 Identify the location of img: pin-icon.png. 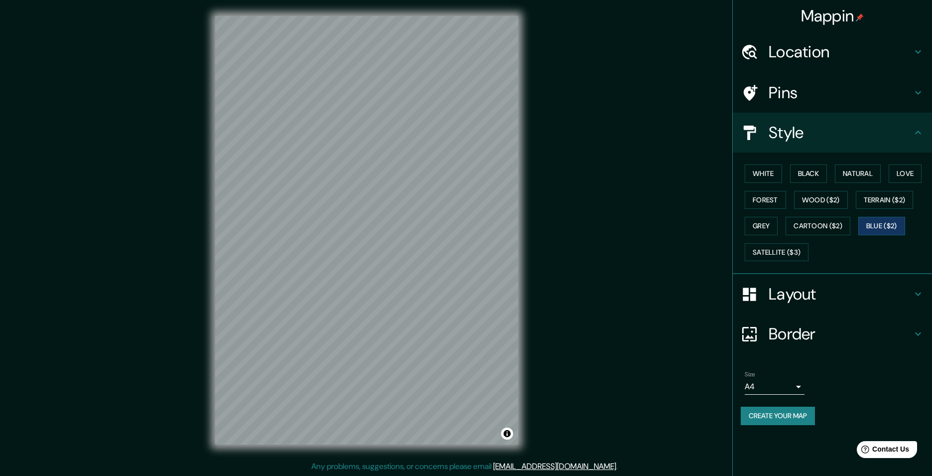
(860, 17).